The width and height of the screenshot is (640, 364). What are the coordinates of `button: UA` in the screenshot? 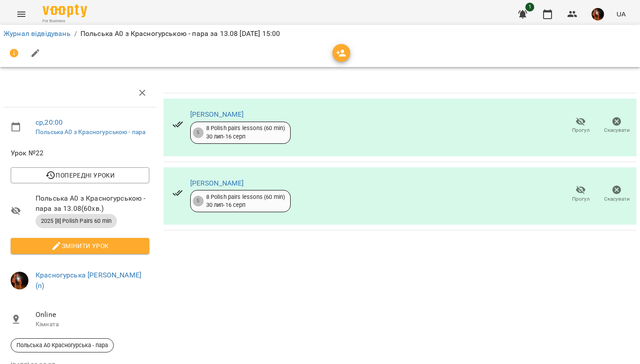 It's located at (621, 14).